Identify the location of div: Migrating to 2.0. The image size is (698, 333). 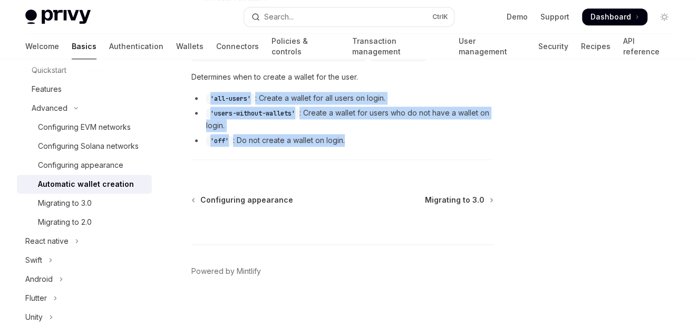
(65, 222).